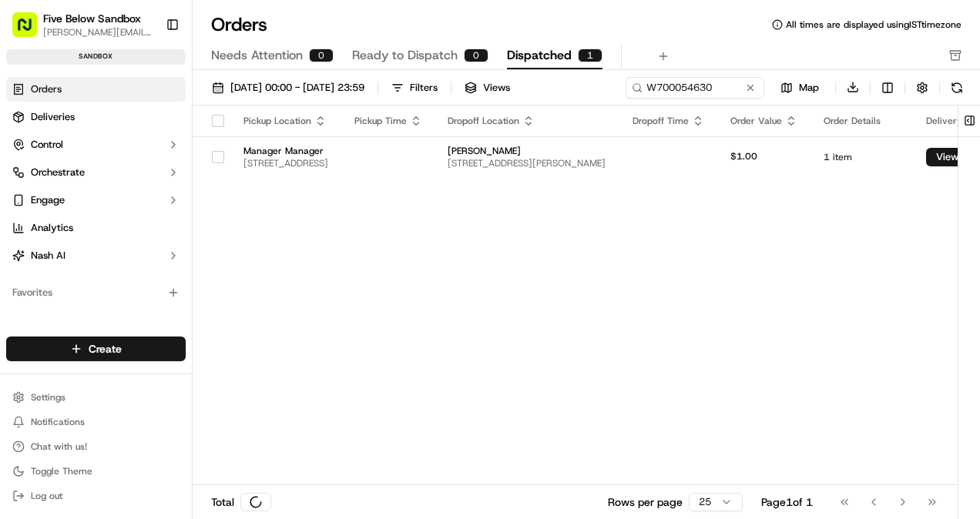 Image resolution: width=980 pixels, height=519 pixels. Describe the element at coordinates (96, 397) in the screenshot. I see `button: Settings` at that location.